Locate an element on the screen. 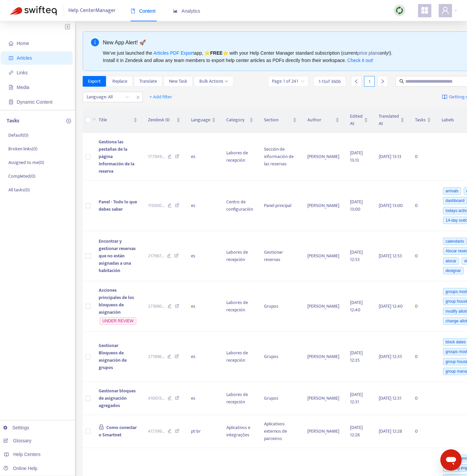 Image resolution: width=467 pixels, height=476 pixels. span: info-circle is located at coordinates (95, 42).